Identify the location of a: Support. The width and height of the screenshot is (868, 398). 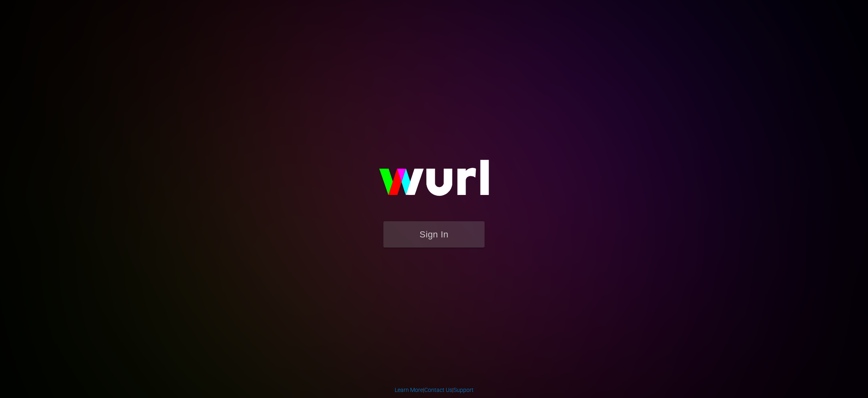
(463, 390).